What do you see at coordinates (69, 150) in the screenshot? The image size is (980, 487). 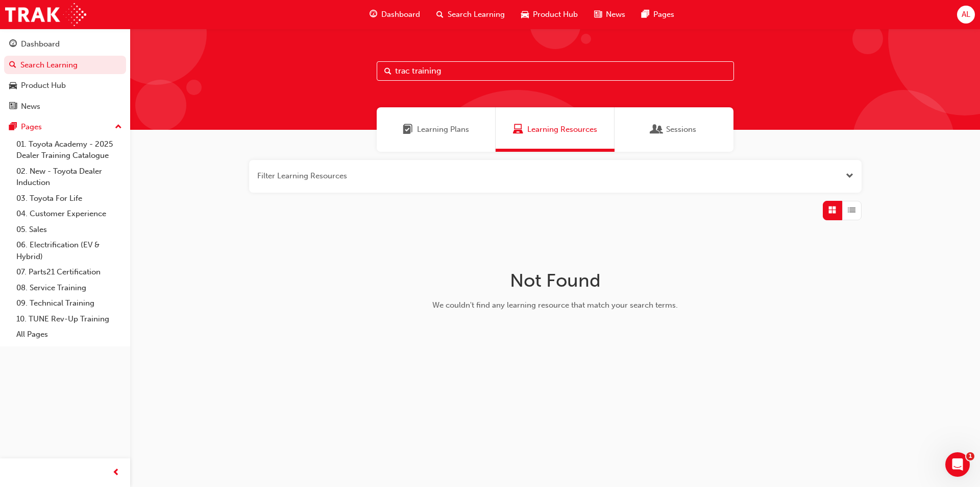 I see `a: 01. Toyota Academy - 2025 Dealer Training Catalogue` at bounding box center [69, 150].